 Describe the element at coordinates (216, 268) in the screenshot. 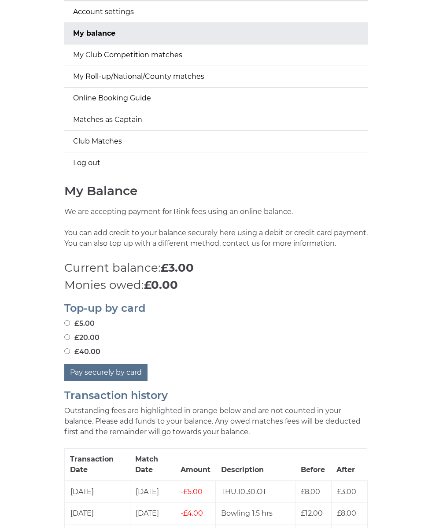

I see `p: Current balance:` at that location.